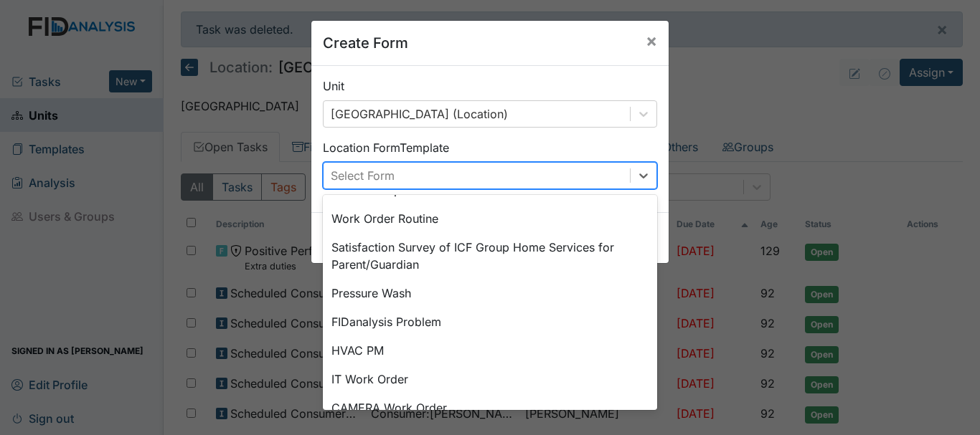 The image size is (980, 435). I want to click on div: HVAC PM, so click(490, 351).